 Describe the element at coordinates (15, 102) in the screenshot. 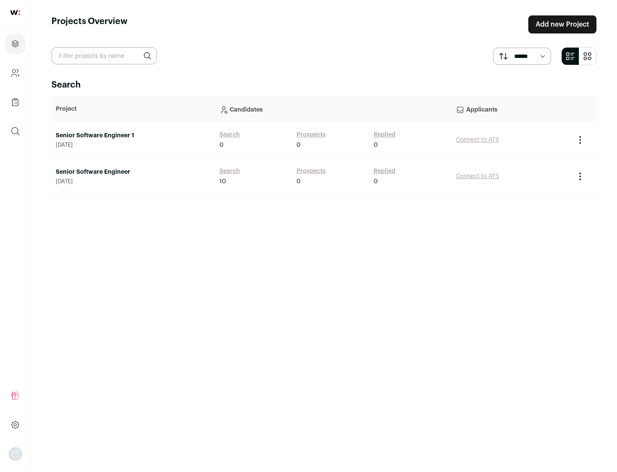

I see `a: Company Lists` at that location.